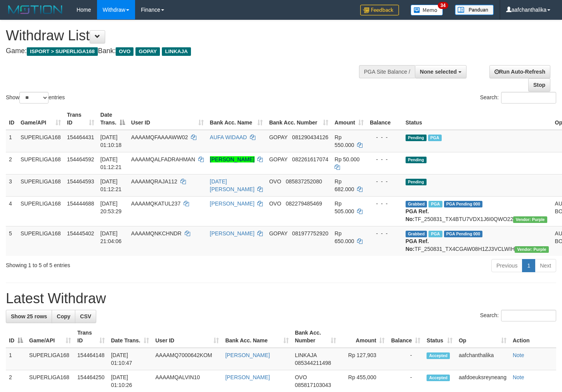 The image size is (562, 392). Describe the element at coordinates (160, 137) in the screenshot. I see `span: AAAAMQFAAAAWW02` at that location.